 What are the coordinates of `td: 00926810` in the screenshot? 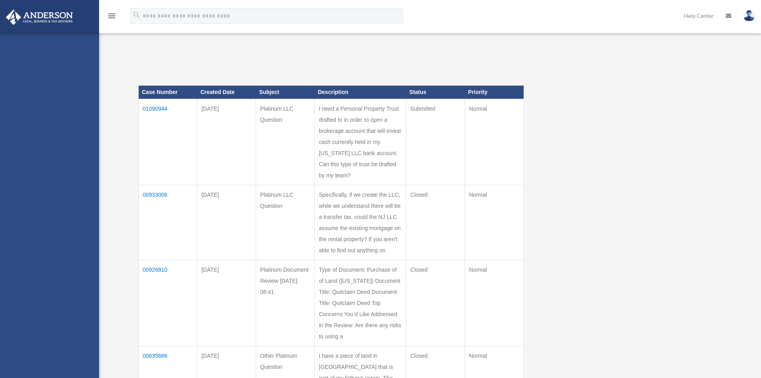 It's located at (168, 303).